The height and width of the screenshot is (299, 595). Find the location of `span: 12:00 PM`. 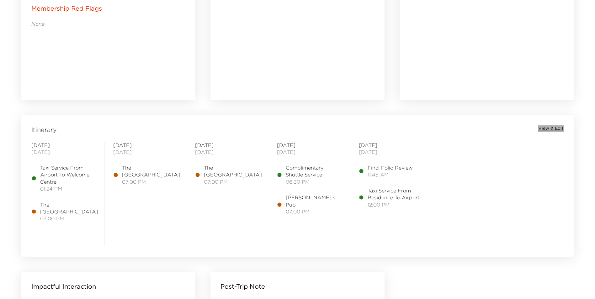

span: 12:00 PM is located at coordinates (395, 205).